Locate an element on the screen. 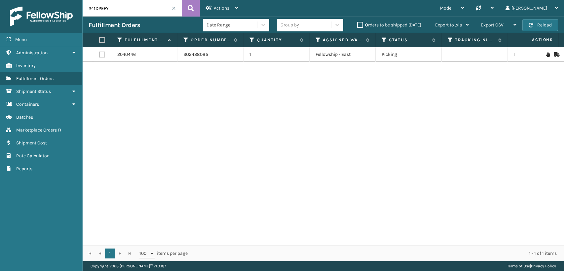 The image size is (564, 271). img: logo is located at coordinates (41, 17).